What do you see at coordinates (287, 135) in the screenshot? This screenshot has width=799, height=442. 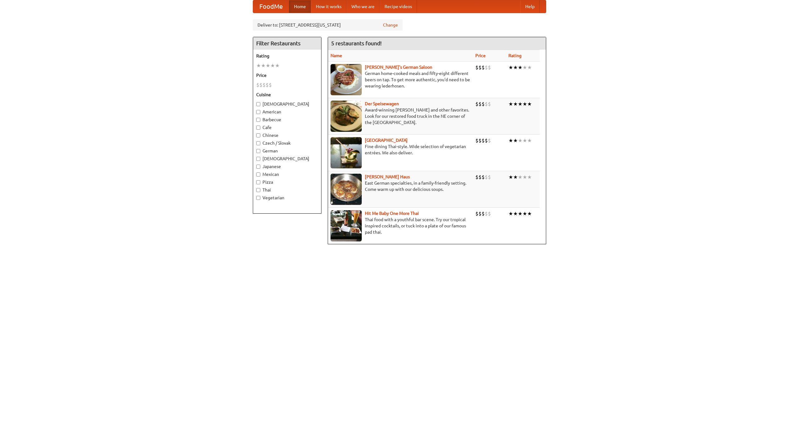 I see `label: Chinese` at bounding box center [287, 135].